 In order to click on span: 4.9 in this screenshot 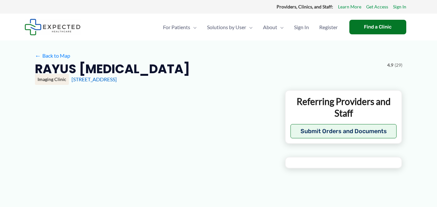, I will do `click(390, 65)`.